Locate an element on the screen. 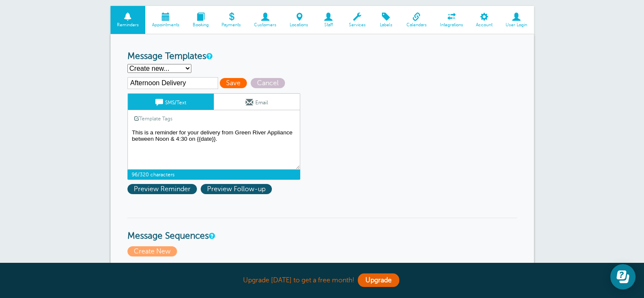 The image size is (644, 298). span: Appointments is located at coordinates (165, 25).